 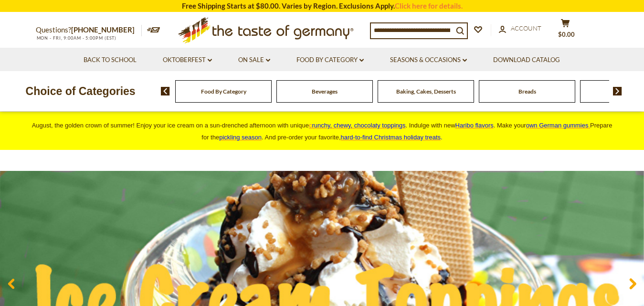 I want to click on a: Seasons & Occasions, so click(x=428, y=60).